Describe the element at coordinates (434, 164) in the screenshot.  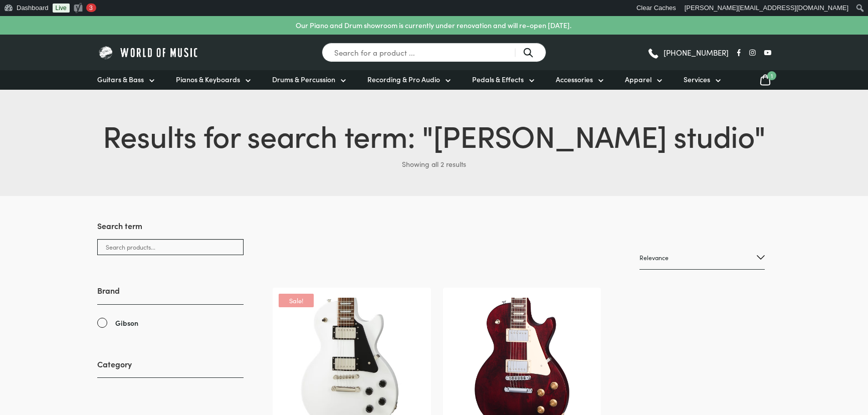
I see `p: Showing all 2 results` at that location.